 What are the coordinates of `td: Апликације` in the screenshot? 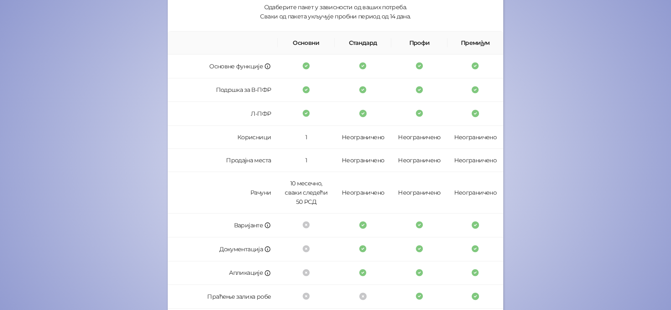 It's located at (223, 273).